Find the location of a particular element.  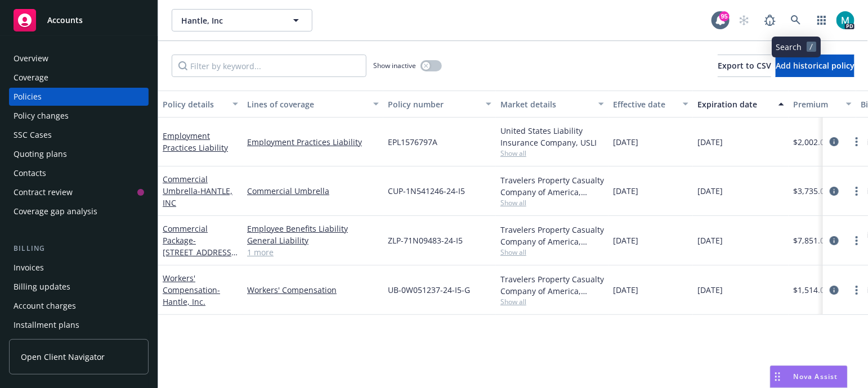

div: Policy changes is located at coordinates (41, 116).